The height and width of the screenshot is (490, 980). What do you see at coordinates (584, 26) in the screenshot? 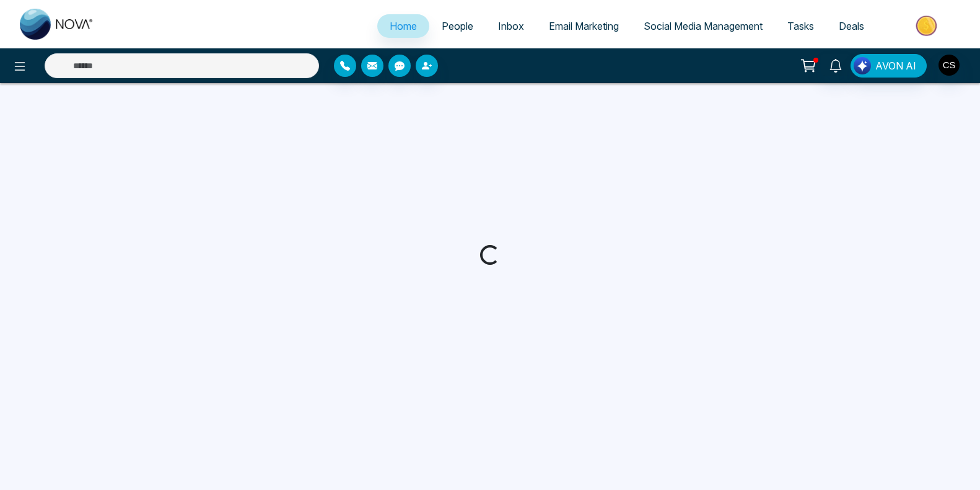
I see `a: Email Marketing` at bounding box center [584, 26].